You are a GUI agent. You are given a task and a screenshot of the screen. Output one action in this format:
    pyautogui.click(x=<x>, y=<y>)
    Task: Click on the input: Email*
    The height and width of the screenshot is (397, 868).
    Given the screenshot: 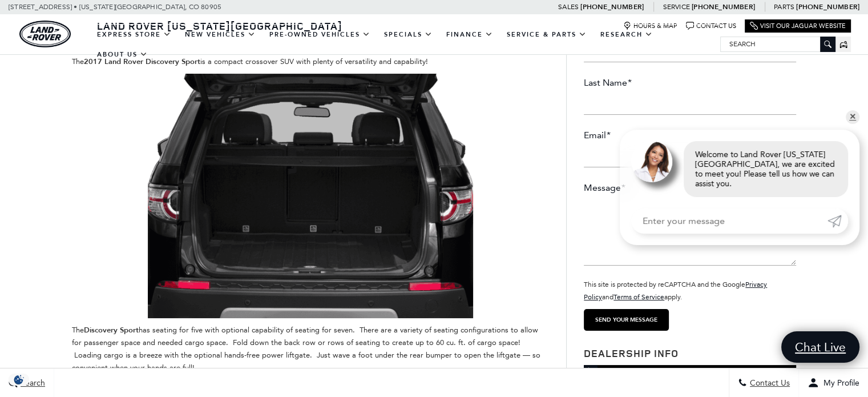 What is the action you would take?
    pyautogui.click(x=690, y=156)
    